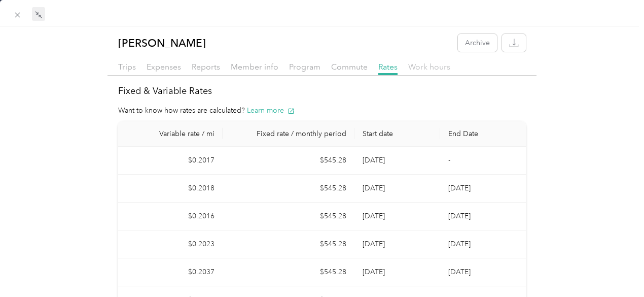 This screenshot has width=644, height=297. What do you see at coordinates (322, 111) in the screenshot?
I see `div: Want to know how rates are calculated?` at bounding box center [322, 111].